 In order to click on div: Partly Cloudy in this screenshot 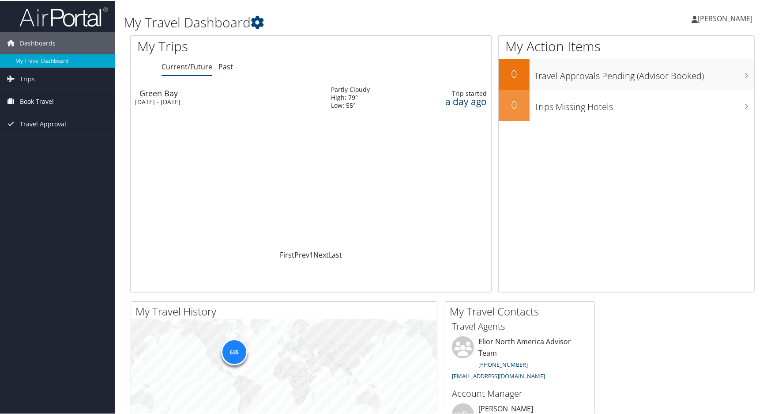, I will do `click(351, 89)`.